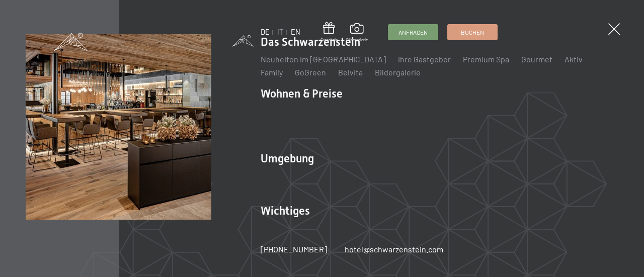 This screenshot has width=644, height=277. Describe the element at coordinates (265, 31) in the screenshot. I see `a: DE` at that location.